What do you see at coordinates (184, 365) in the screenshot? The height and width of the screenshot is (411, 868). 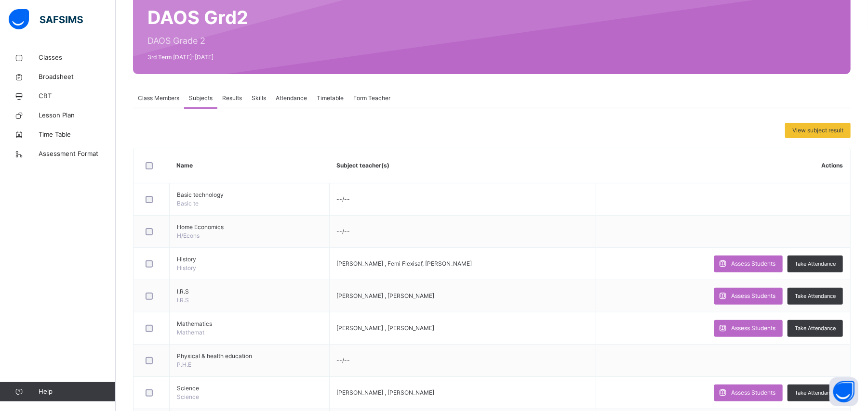 I see `span: P.H.E` at bounding box center [184, 365].